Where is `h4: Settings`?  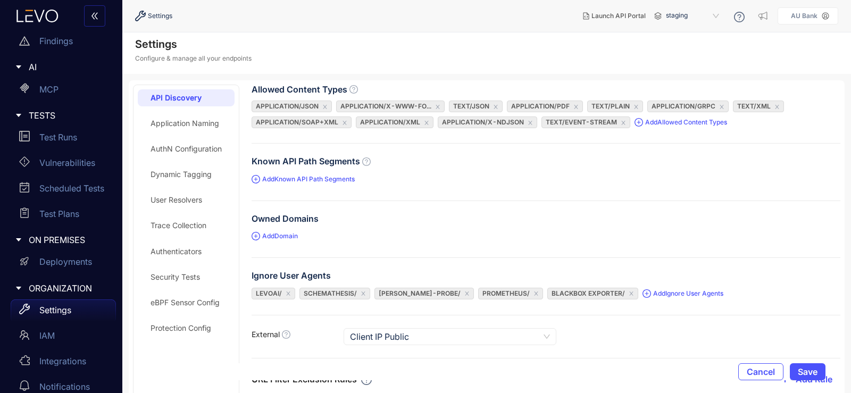
h4: Settings is located at coordinates (193, 44).